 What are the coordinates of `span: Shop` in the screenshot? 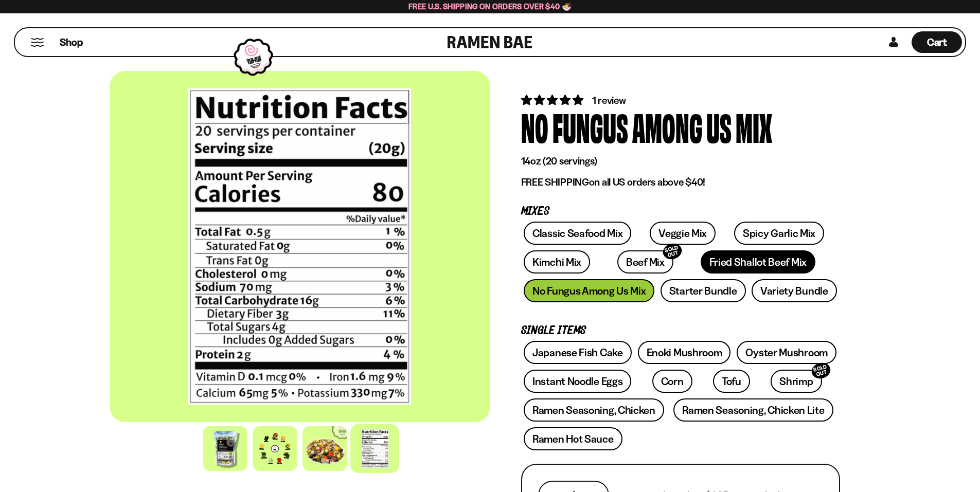 It's located at (71, 42).